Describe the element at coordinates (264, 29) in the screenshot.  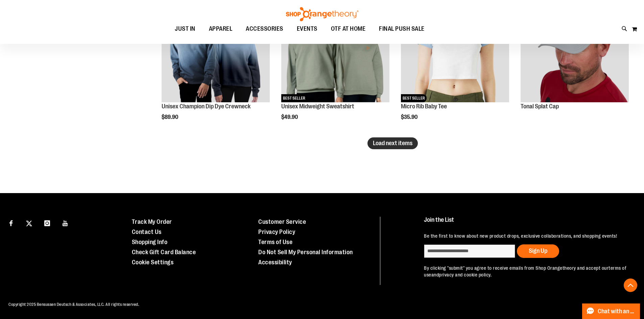
I see `span: ACCESSORIES` at that location.